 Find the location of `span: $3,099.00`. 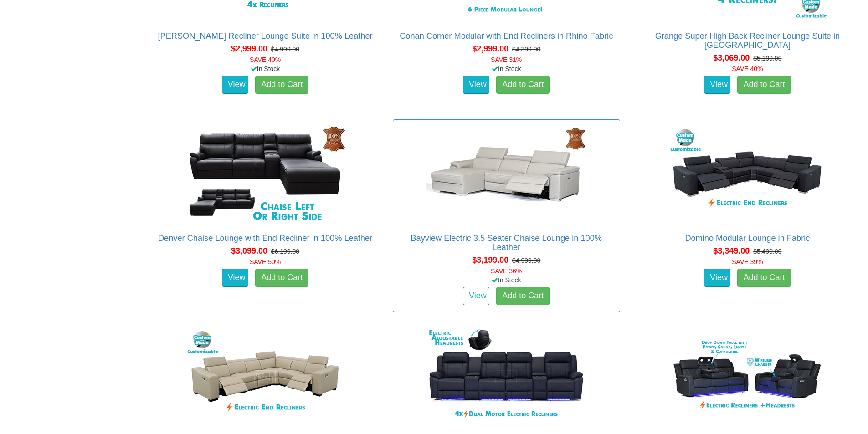

span: $3,099.00 is located at coordinates (249, 251).